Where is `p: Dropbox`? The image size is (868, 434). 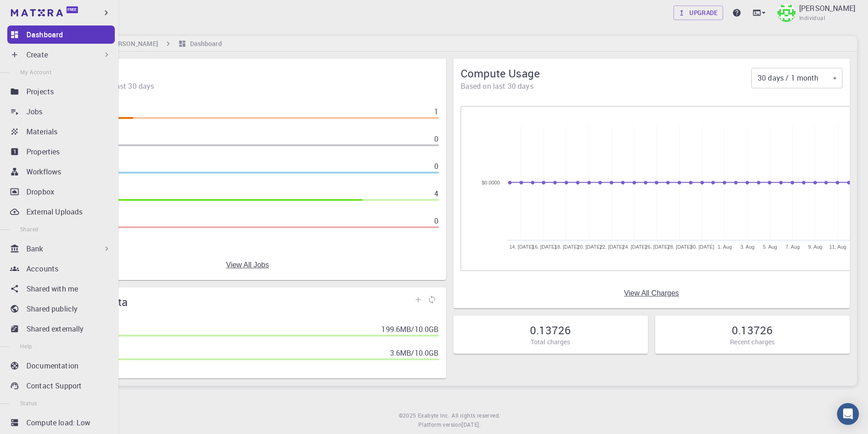
p: Dropbox is located at coordinates (40, 192).